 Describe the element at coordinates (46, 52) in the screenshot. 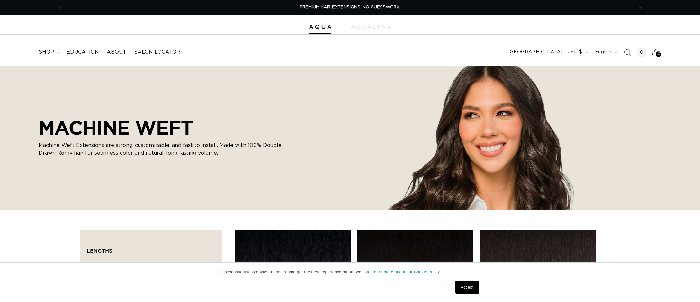

I see `span: shop` at that location.